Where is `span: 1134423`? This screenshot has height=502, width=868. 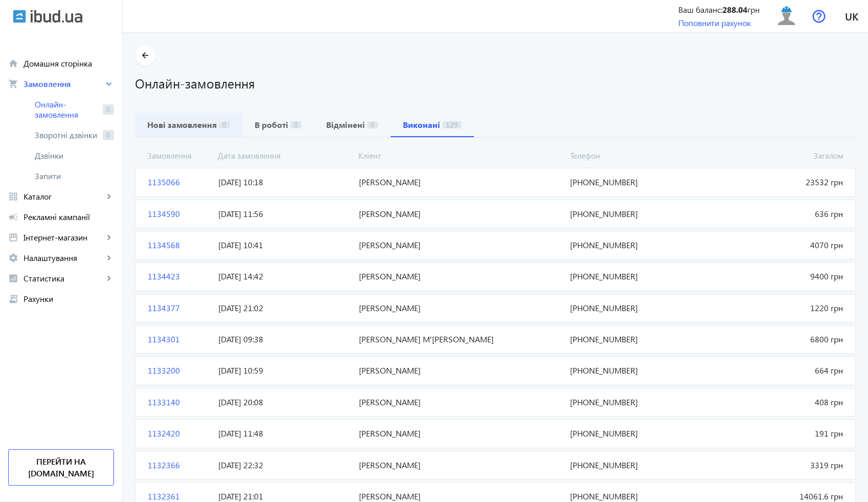
span: 1134423 is located at coordinates (179, 277).